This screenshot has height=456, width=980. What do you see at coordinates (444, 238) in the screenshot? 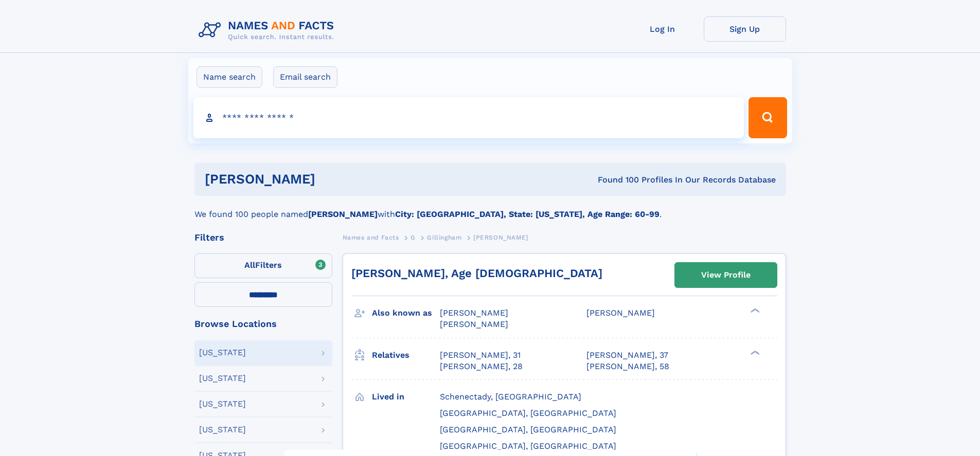
I see `span: Gillingham` at bounding box center [444, 238].